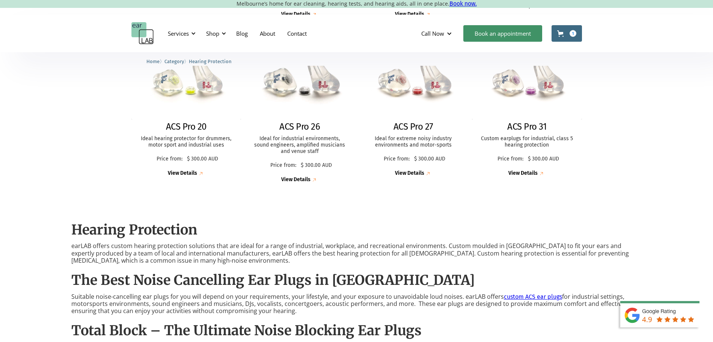  What do you see at coordinates (357, 230) in the screenshot?
I see `h2: Hearing Protection` at bounding box center [357, 230].